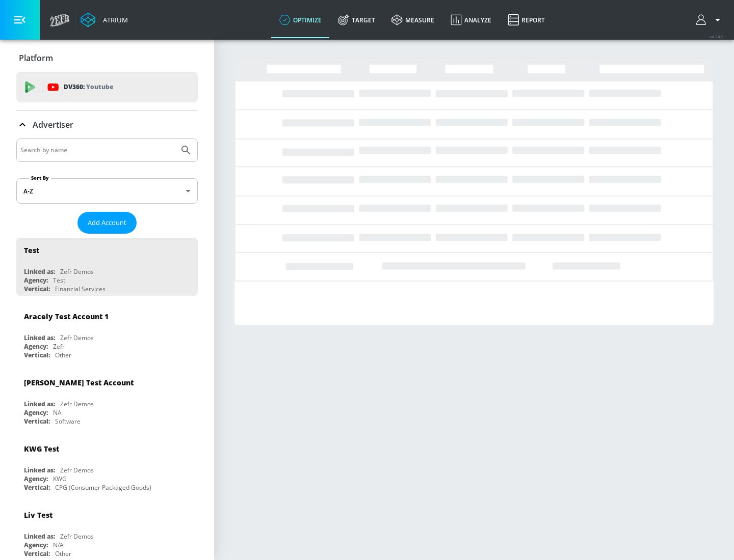  What do you see at coordinates (97, 151) in the screenshot?
I see `input: Search by name` at bounding box center [97, 151].